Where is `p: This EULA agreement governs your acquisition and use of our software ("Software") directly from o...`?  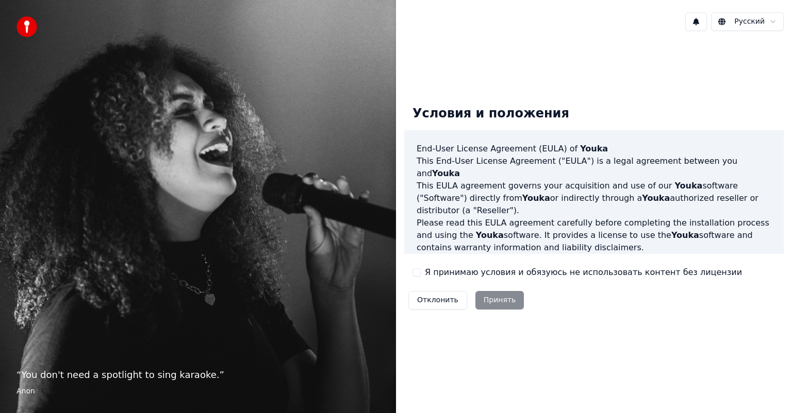 p: This EULA agreement governs your acquisition and use of our software ("Software") directly from o... is located at coordinates (594, 198).